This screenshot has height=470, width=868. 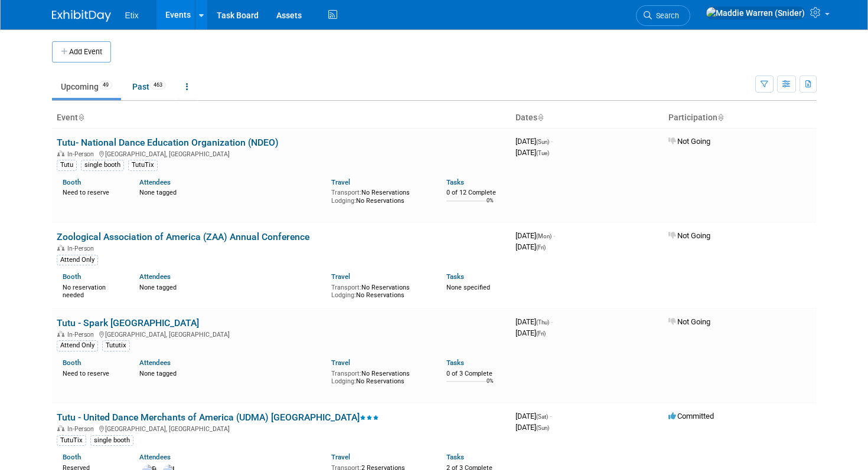 I want to click on a: Sort by Participation Type, so click(x=721, y=117).